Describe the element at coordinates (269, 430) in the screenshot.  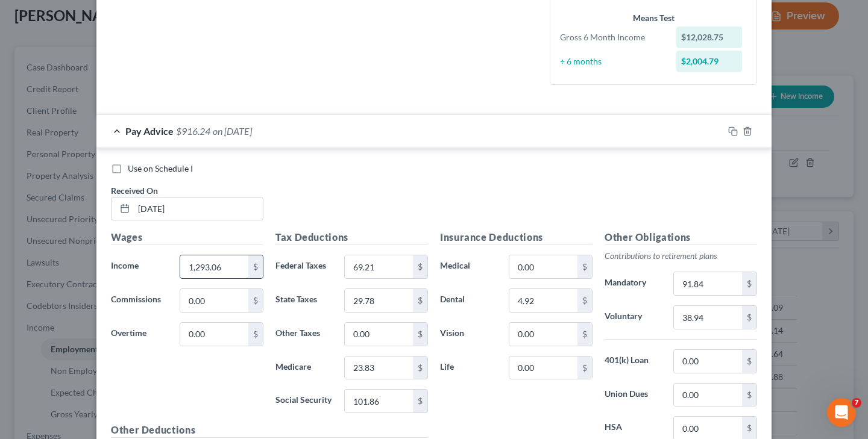
I see `h5: Other Deductions` at that location.